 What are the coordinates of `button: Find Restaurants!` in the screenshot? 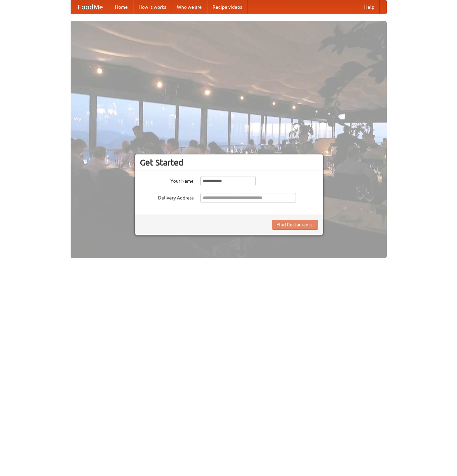 It's located at (295, 225).